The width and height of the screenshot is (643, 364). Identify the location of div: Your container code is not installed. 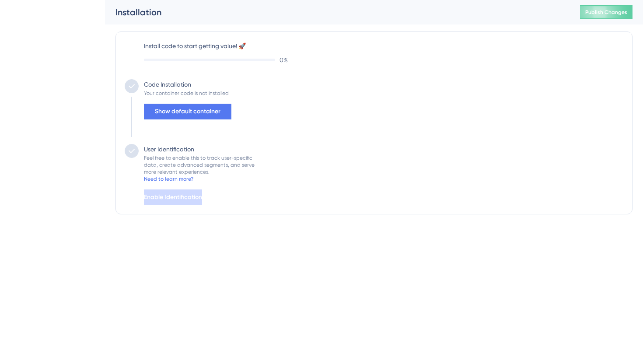
(186, 93).